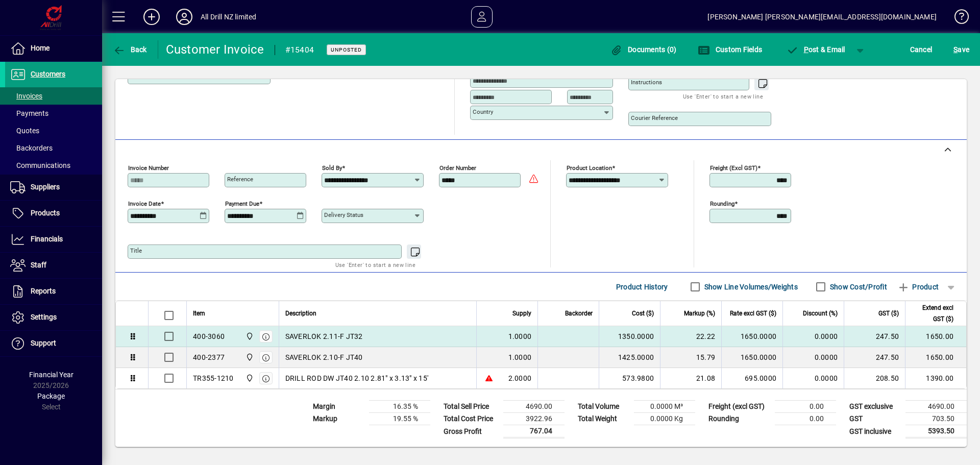  Describe the element at coordinates (300, 313) in the screenshot. I see `span: Description` at that location.